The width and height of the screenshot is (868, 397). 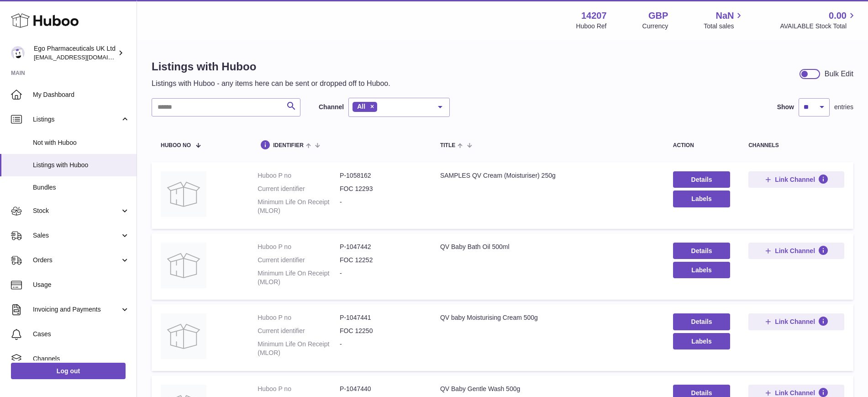 What do you see at coordinates (447, 145) in the screenshot?
I see `span: title` at bounding box center [447, 145].